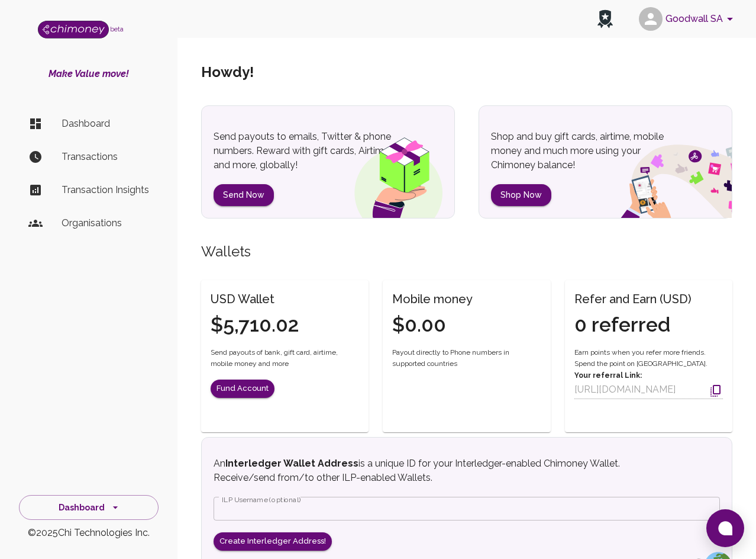  Describe the element at coordinates (117, 29) in the screenshot. I see `span: beta` at that location.